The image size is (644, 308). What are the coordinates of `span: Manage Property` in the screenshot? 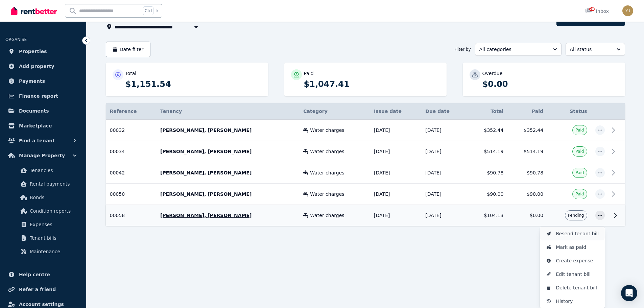 It's located at (42, 155).